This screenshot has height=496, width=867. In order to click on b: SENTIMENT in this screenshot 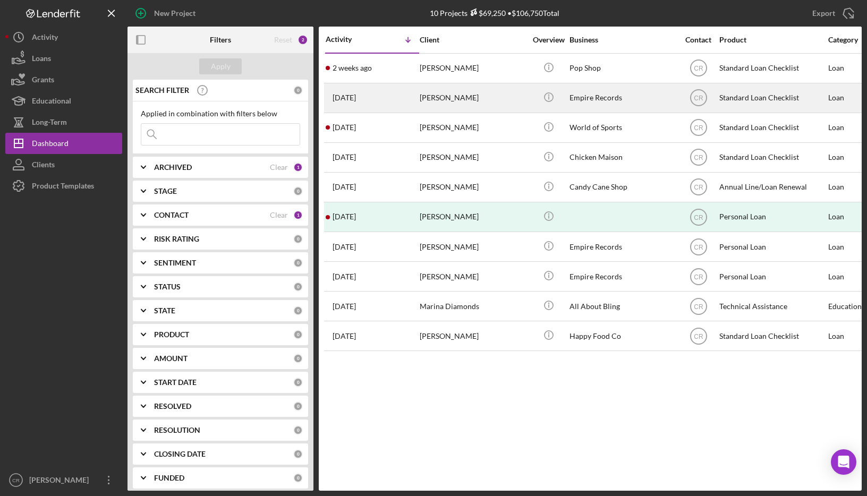, I will do `click(175, 263)`.